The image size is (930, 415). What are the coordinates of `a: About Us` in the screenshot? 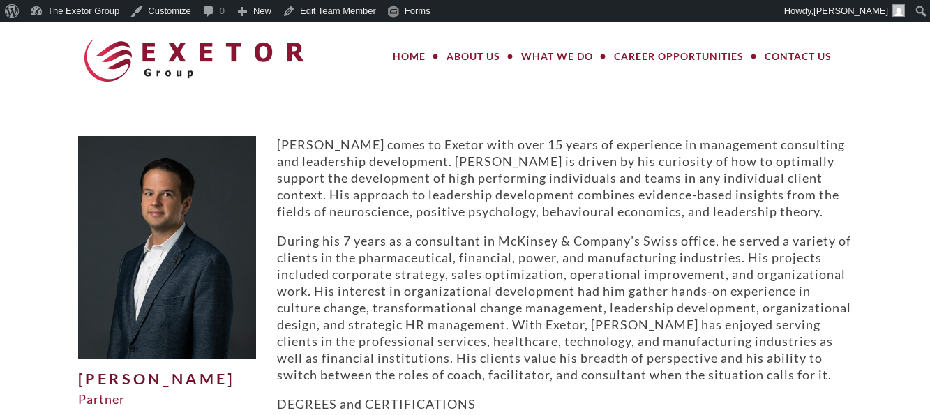 It's located at (473, 57).